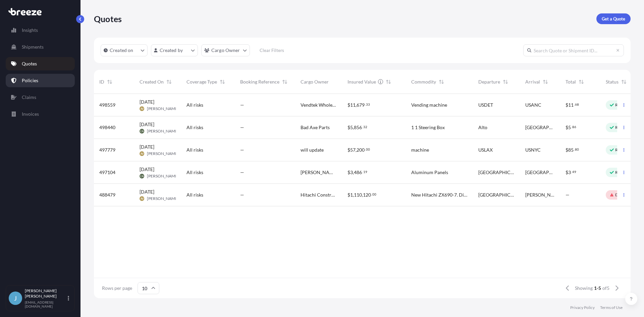 Image resolution: width=644 pixels, height=317 pixels. What do you see at coordinates (107, 173) in the screenshot?
I see `span: 497104` at bounding box center [107, 173].